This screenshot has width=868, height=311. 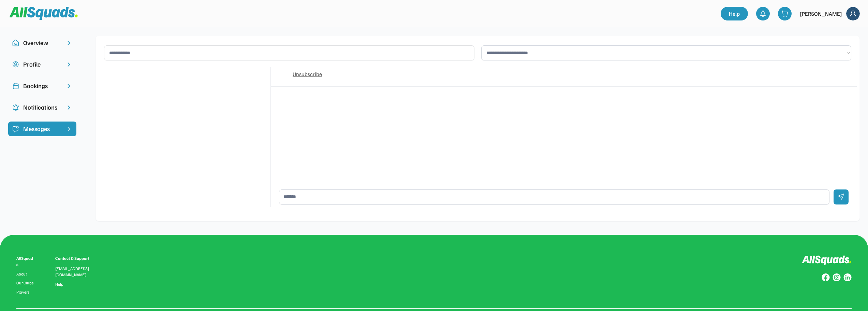 What do you see at coordinates (42, 43) in the screenshot?
I see `div: Overview` at bounding box center [42, 43].